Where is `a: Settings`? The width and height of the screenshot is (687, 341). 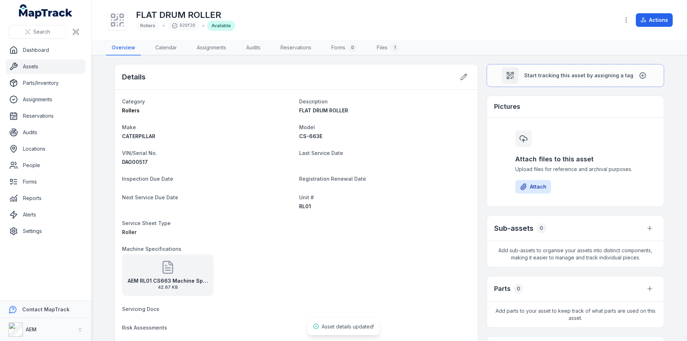
a: Settings is located at coordinates (45, 231).